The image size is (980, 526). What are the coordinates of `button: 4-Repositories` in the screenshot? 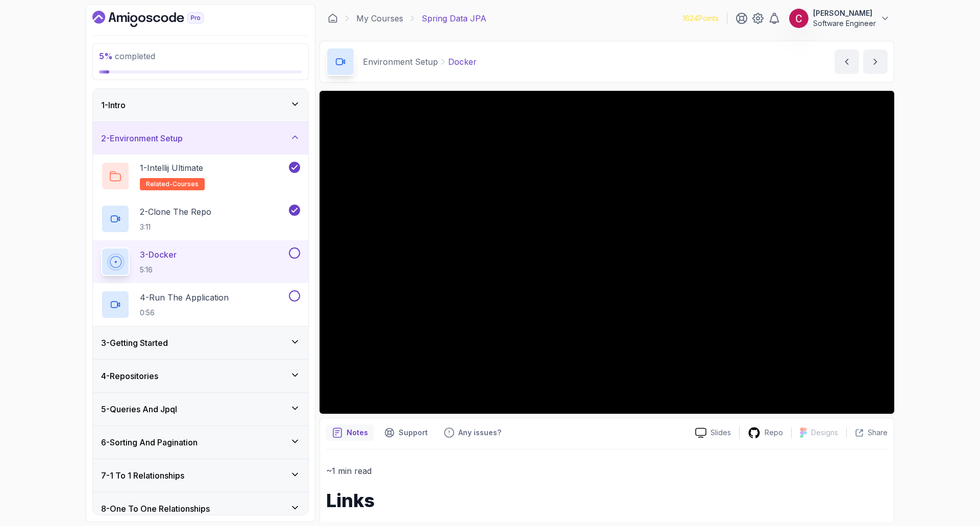 It's located at (200, 376).